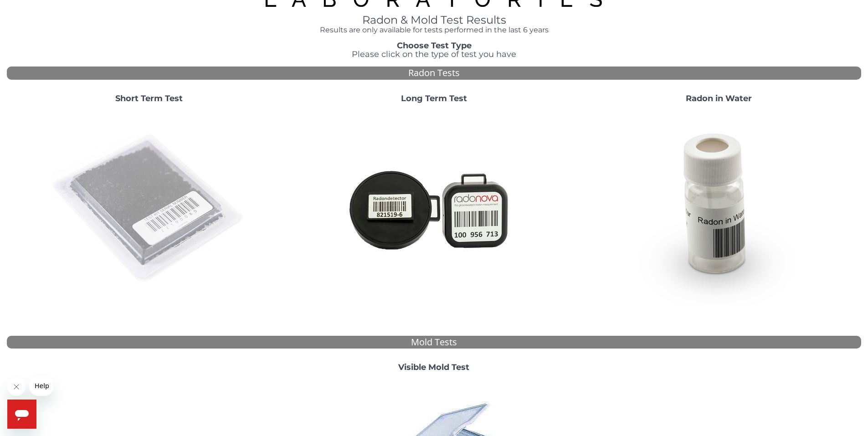  What do you see at coordinates (434, 342) in the screenshot?
I see `div: Mold Tests` at bounding box center [434, 342].